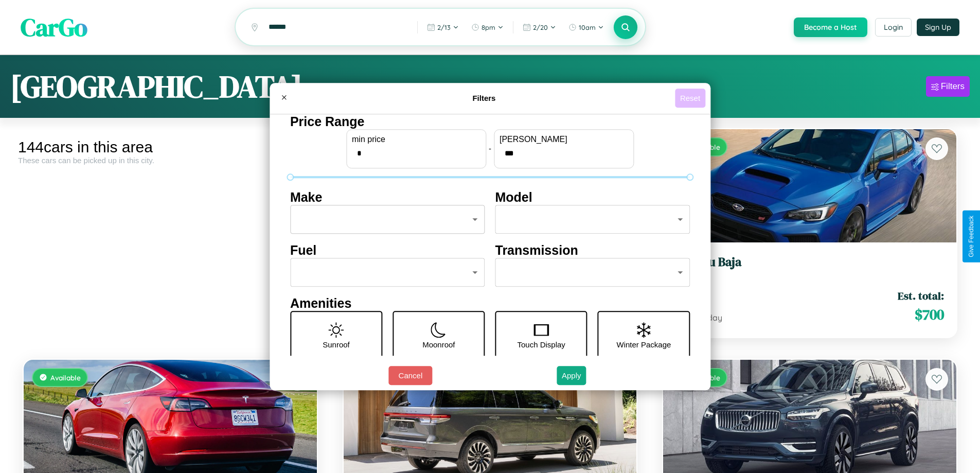  I want to click on h3: Subaru Baja, so click(810, 262).